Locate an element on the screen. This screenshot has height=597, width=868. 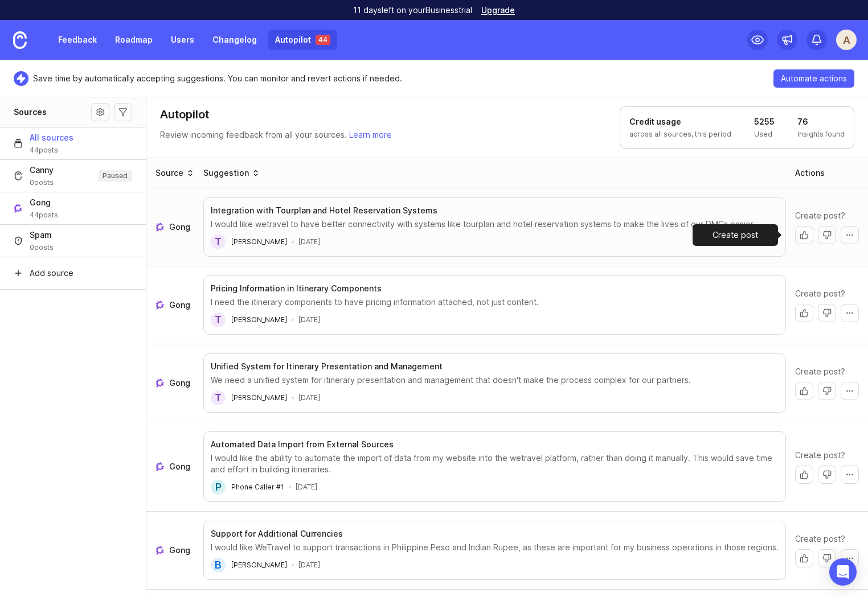
span: Canny is located at coordinates (42, 170).